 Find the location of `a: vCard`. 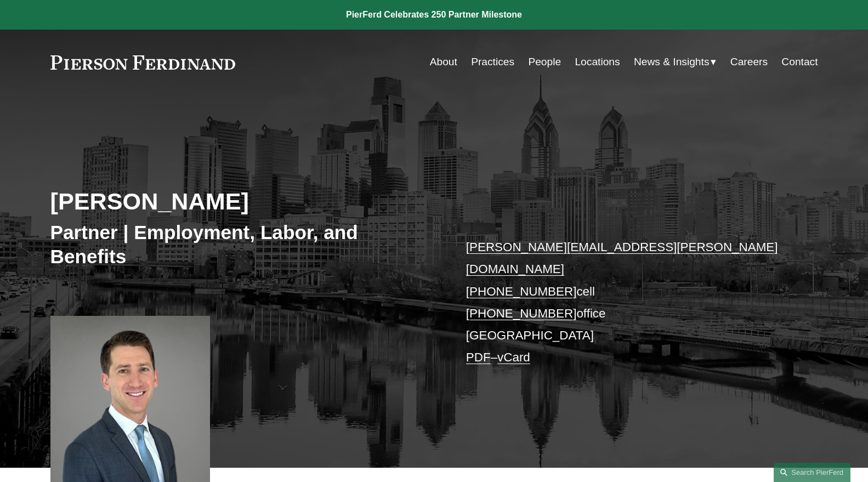

a: vCard is located at coordinates (514, 357).